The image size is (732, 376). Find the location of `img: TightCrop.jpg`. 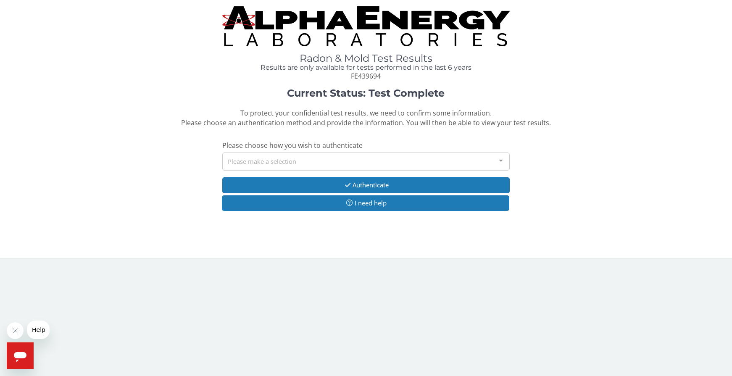

img: TightCrop.jpg is located at coordinates (366, 26).